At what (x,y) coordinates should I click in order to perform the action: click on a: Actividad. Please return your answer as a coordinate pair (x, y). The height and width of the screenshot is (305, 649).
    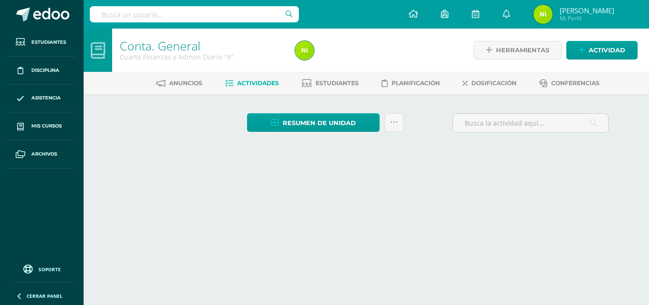
    Looking at the image, I should click on (602, 50).